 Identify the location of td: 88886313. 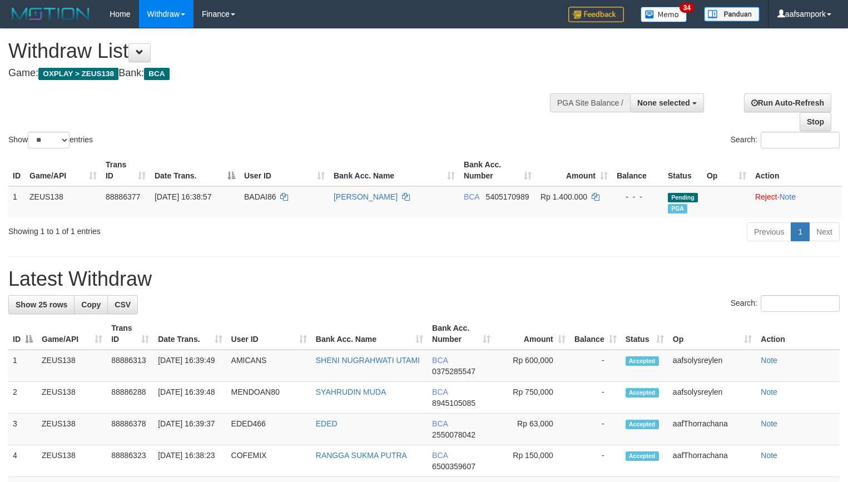
(130, 366).